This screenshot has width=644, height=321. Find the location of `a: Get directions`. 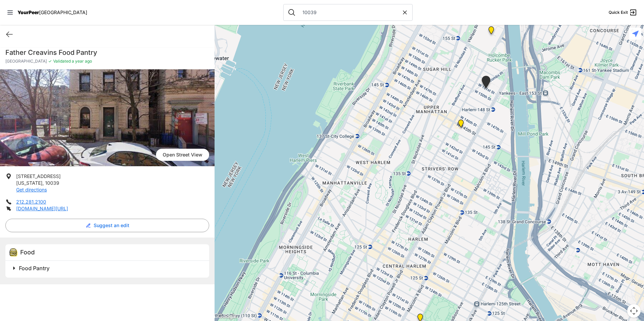

a: Get directions is located at coordinates (31, 189).